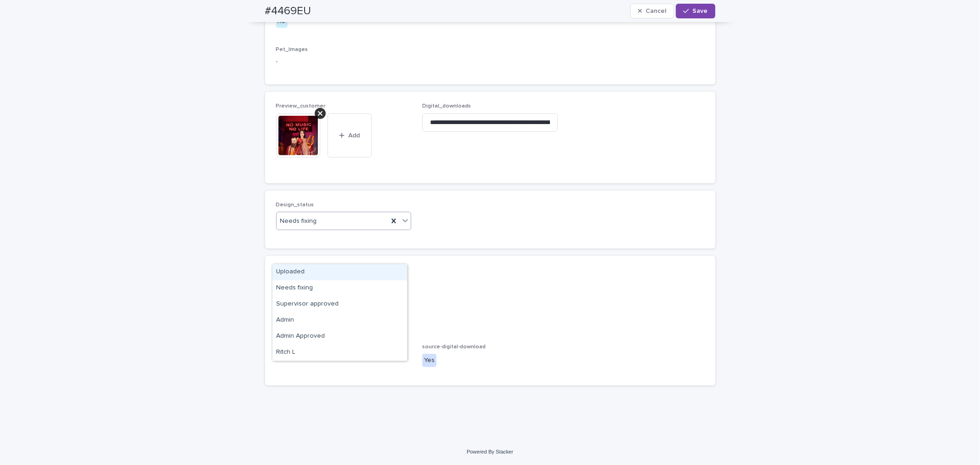 This screenshot has height=465, width=980. Describe the element at coordinates (288, 11) in the screenshot. I see `h2: #4469EU` at that location.